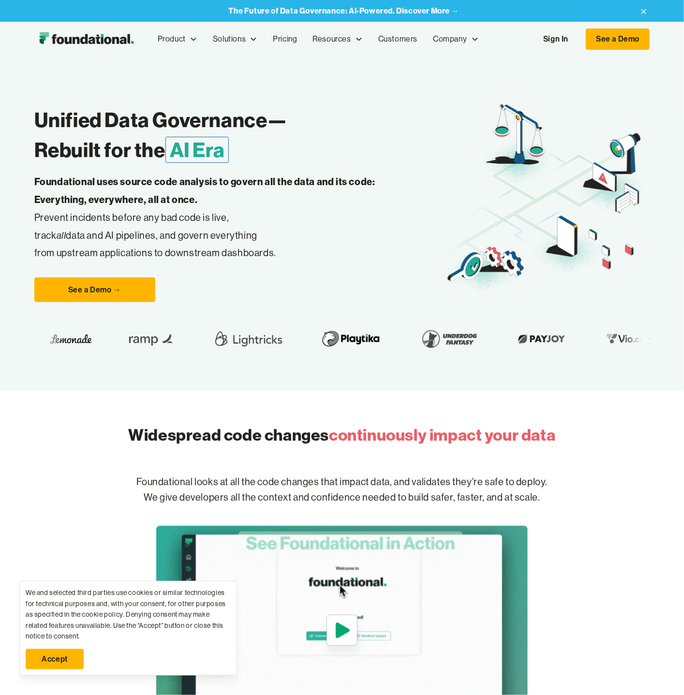  What do you see at coordinates (342, 490) in the screenshot?
I see `p: Foundational looks at all the code changes that impact data, and validates they're safe to deploy...` at bounding box center [342, 490].